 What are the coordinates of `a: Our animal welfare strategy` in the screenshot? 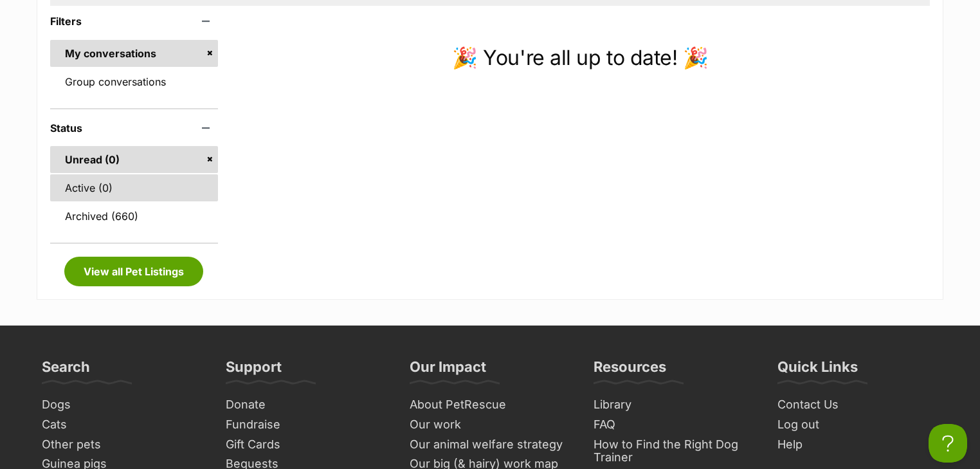 It's located at (490, 445).